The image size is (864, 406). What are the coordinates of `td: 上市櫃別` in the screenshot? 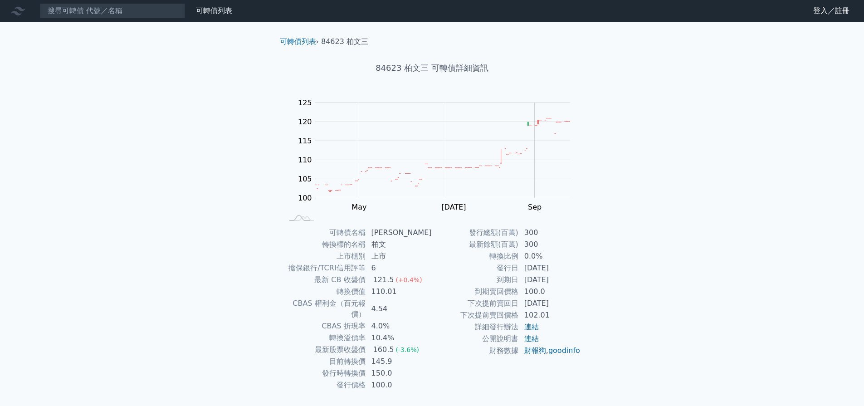 It's located at (325, 256).